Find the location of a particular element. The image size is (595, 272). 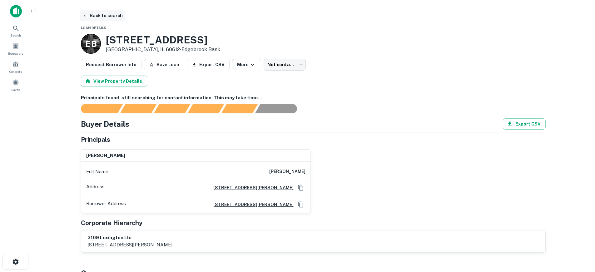

button: Save Loan is located at coordinates (164, 65).